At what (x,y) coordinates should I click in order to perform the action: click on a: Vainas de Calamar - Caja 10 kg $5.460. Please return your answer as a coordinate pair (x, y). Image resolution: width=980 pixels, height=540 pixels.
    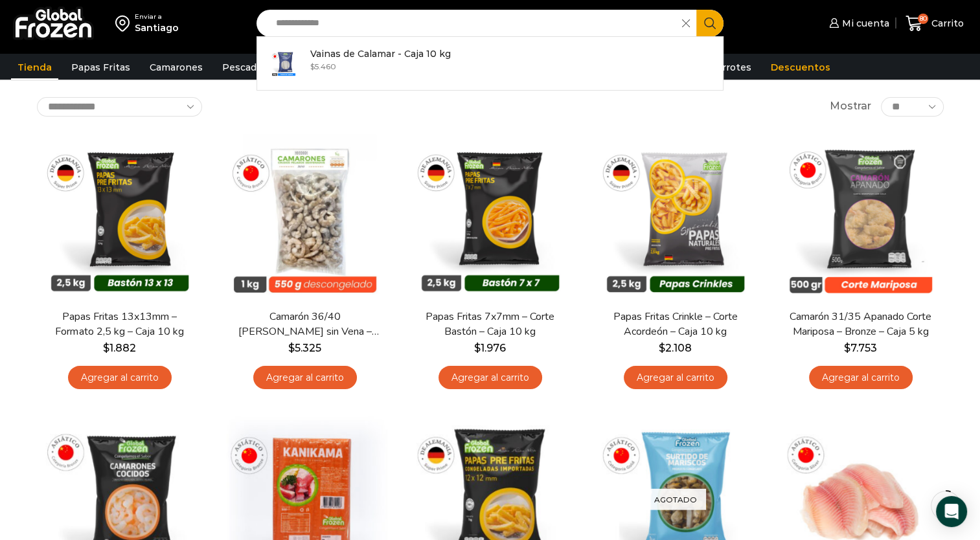
    Looking at the image, I should click on (490, 63).